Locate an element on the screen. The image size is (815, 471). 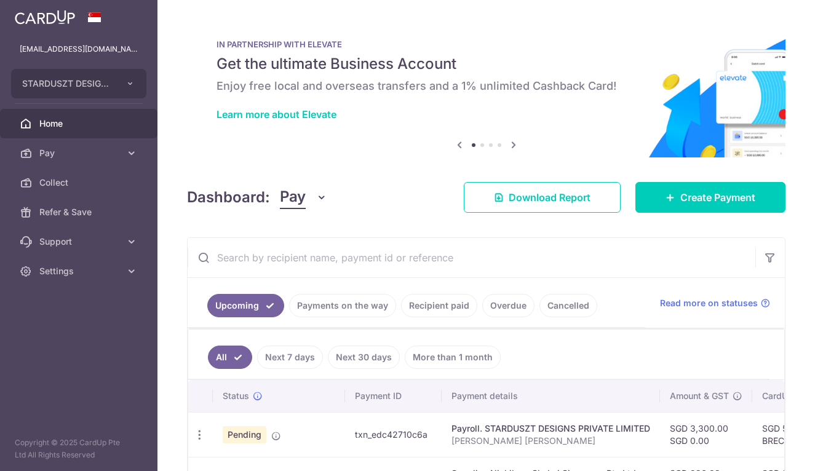
a: Download Report is located at coordinates (542, 197).